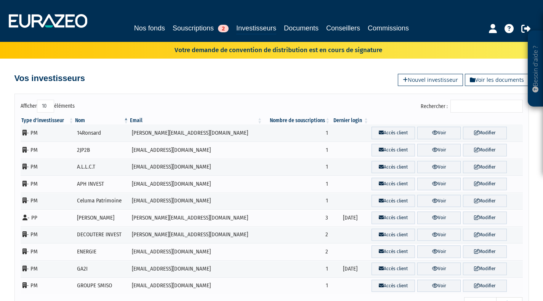 This screenshot has height=301, width=543. Describe the element at coordinates (102, 252) in the screenshot. I see `td: ENERGIE` at that location.